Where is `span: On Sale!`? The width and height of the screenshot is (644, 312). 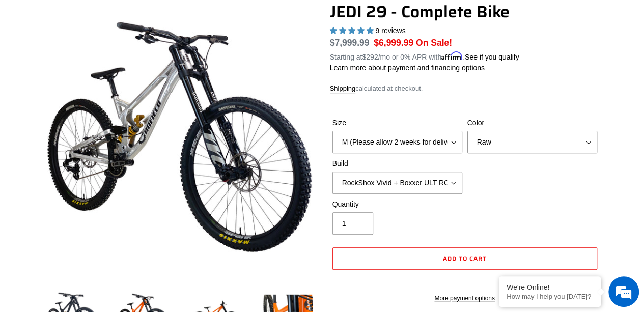 span: On Sale! is located at coordinates (434, 43).